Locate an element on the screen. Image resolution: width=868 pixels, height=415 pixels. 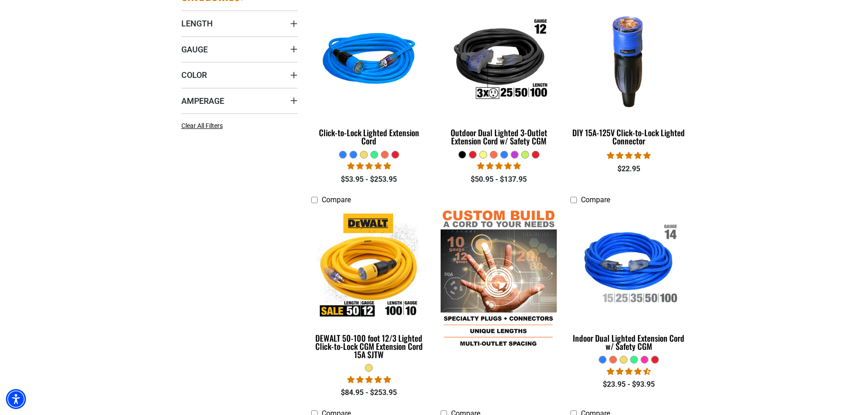
div: Indoor Dual Lighted Extension Cord w/ Safety CGM is located at coordinates (629, 342).